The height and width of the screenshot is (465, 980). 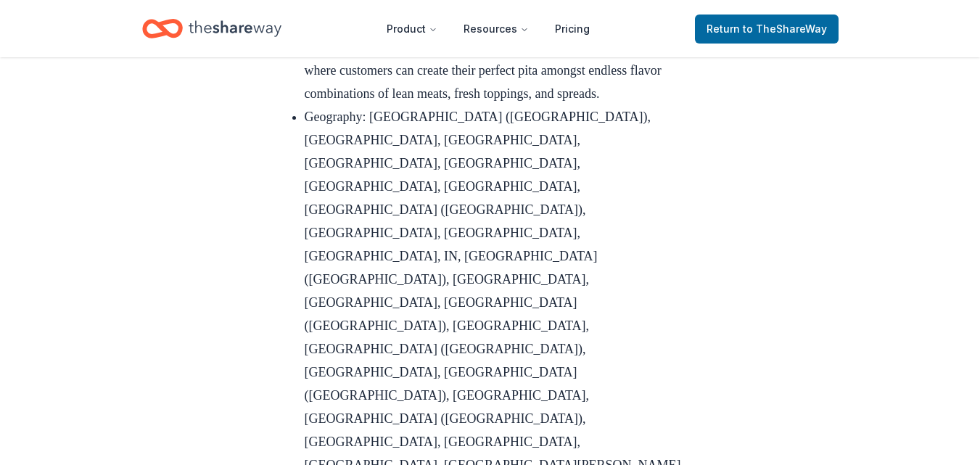 What do you see at coordinates (784, 29) in the screenshot?
I see `span: to TheShareWay` at bounding box center [784, 29].